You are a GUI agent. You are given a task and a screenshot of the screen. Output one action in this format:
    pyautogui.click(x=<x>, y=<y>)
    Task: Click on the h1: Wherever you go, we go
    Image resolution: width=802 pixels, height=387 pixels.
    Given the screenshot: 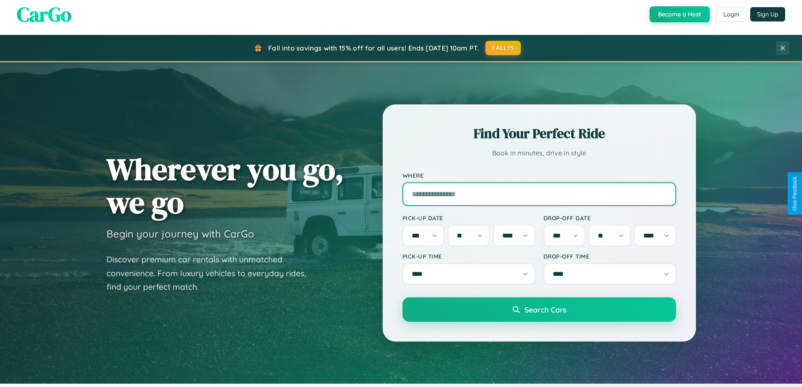 What is the action you would take?
    pyautogui.click(x=225, y=186)
    